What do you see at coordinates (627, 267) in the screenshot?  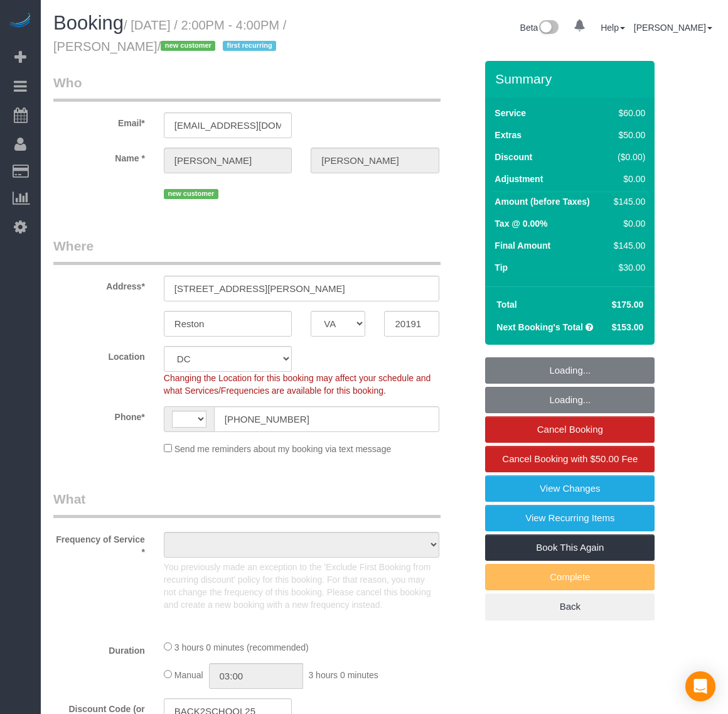 I see `div: $30.00` at bounding box center [627, 267].